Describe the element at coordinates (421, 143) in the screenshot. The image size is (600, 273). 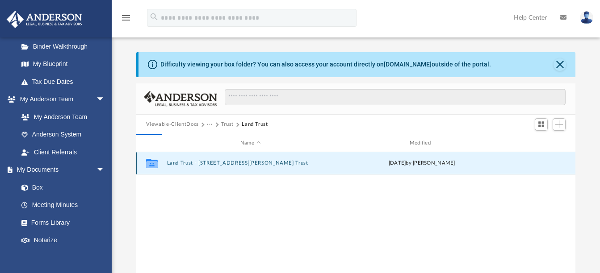
I see `div: Modified` at that location.